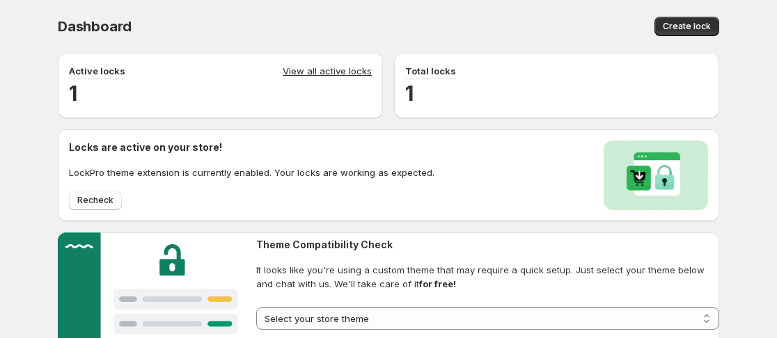 This screenshot has height=338, width=777. I want to click on span: It looks like you're using a custom theme that may require a quick setup. Just select your theme ..., so click(487, 277).